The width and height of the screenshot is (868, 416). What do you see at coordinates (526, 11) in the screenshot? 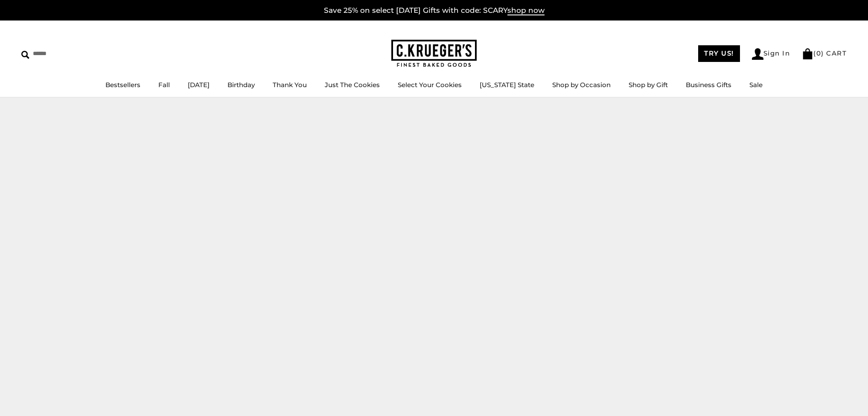
I see `span: shop now` at bounding box center [526, 11].